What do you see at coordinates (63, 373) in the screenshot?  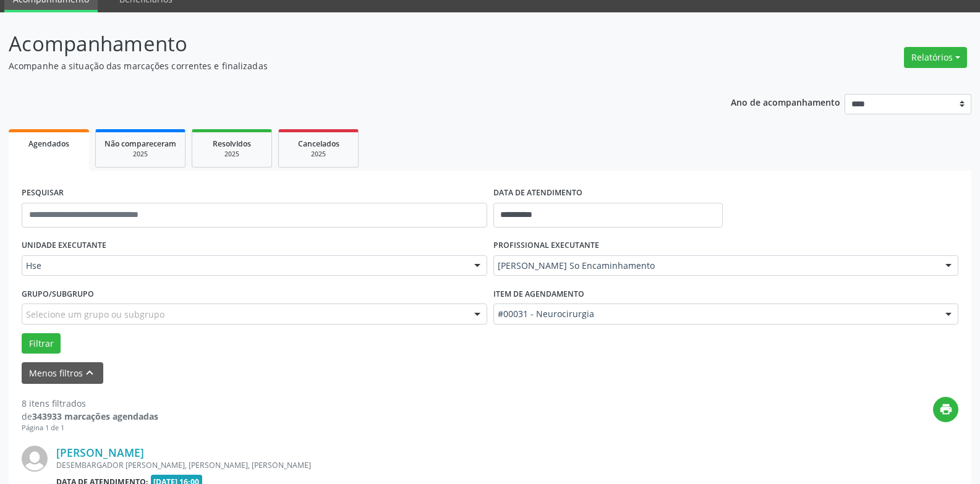 I see `button: Menos filtroskeyboard_arrow_up` at bounding box center [63, 373].